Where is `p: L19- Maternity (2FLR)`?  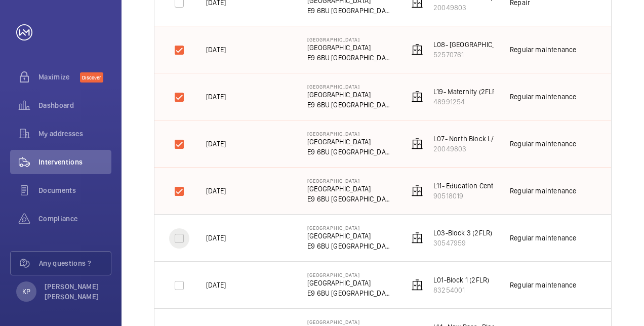
p: L19- Maternity (2FLR) is located at coordinates (465, 92).